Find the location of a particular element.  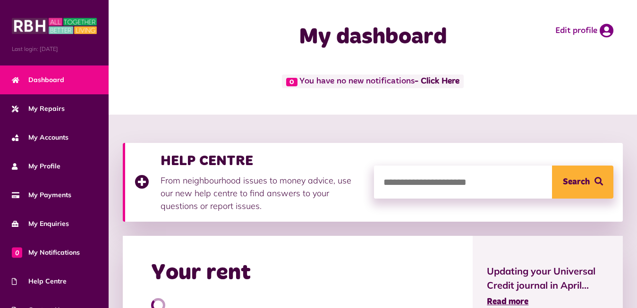

span: My Payments is located at coordinates (42, 195).